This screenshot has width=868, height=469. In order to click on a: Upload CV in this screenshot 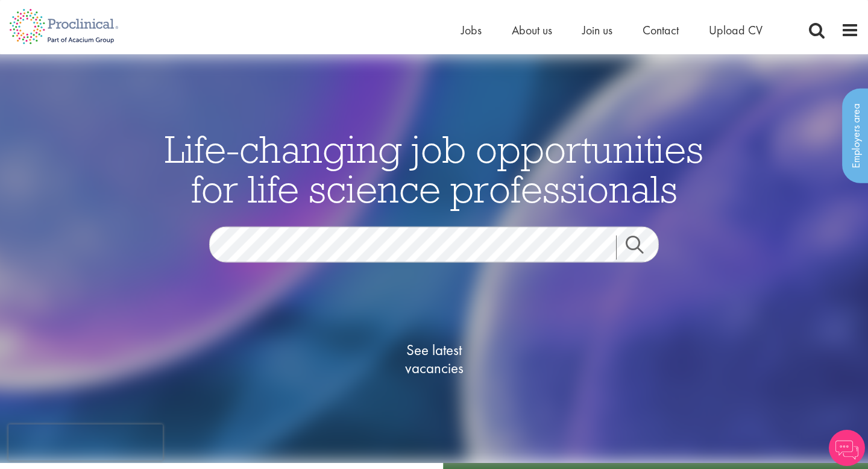, I will do `click(736, 30)`.